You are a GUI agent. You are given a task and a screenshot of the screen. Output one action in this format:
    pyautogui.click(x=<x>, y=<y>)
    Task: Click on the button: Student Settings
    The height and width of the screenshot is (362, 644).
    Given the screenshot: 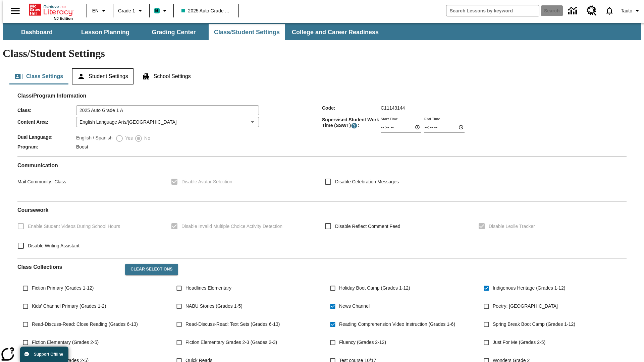 What is the action you would take?
    pyautogui.click(x=102, y=77)
    